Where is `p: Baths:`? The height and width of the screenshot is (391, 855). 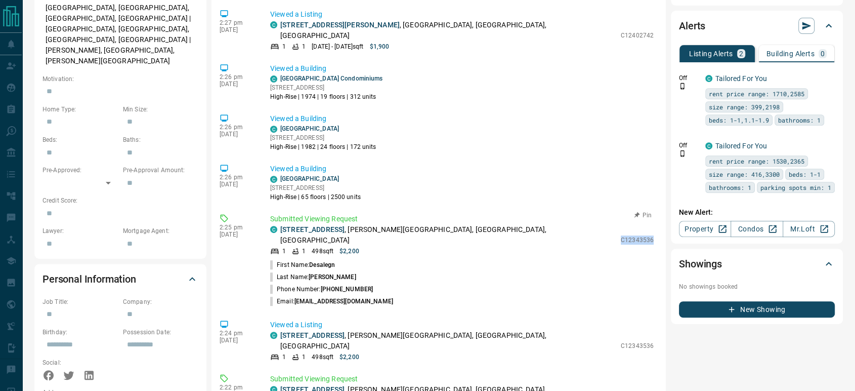
p: Baths: is located at coordinates (160, 140).